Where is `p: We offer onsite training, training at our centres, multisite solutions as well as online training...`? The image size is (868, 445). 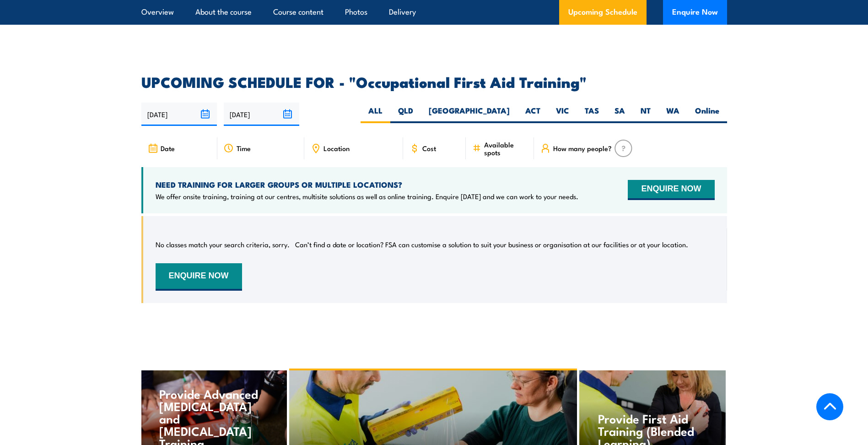 p: We offer onsite training, training at our centres, multisite solutions as well as online training... is located at coordinates (367, 197).